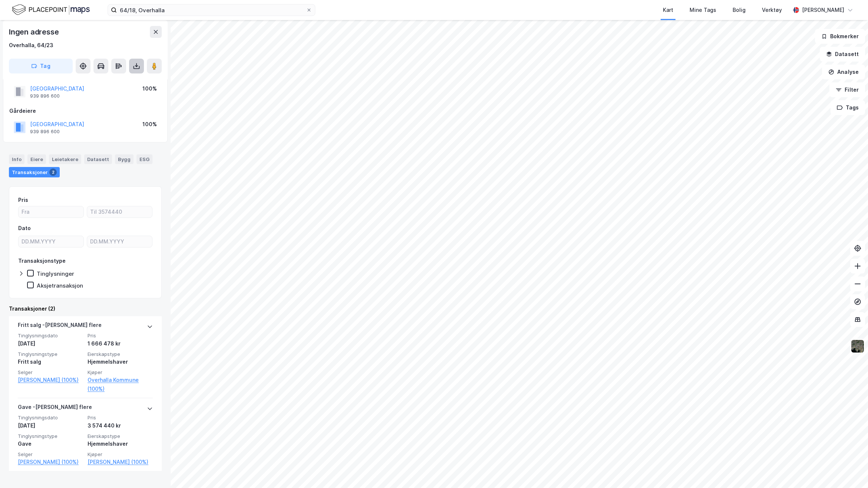 The height and width of the screenshot is (488, 868). I want to click on div: Tinglysninger, so click(56, 274).